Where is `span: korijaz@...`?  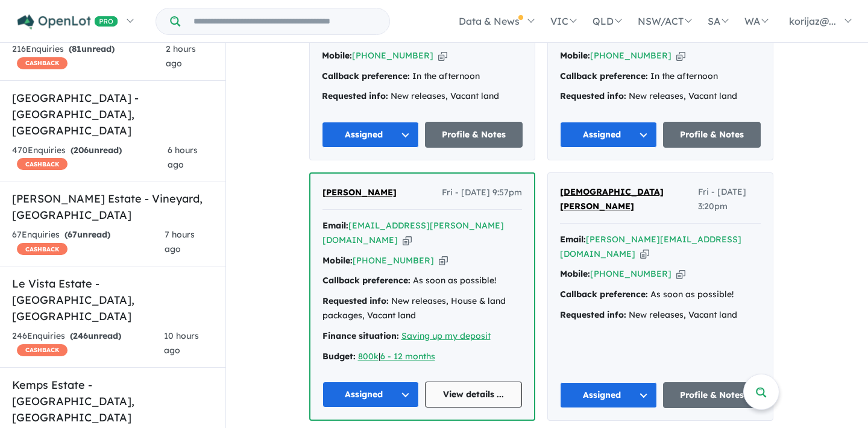
span: korijaz@... is located at coordinates (813, 21).